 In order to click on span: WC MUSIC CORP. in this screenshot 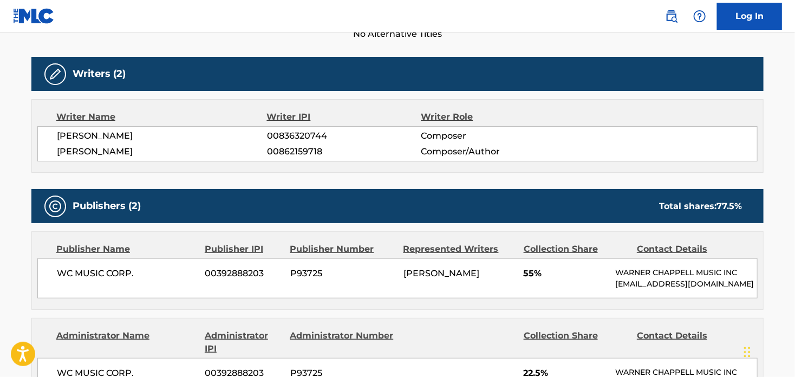, I will do `click(127, 273)`.